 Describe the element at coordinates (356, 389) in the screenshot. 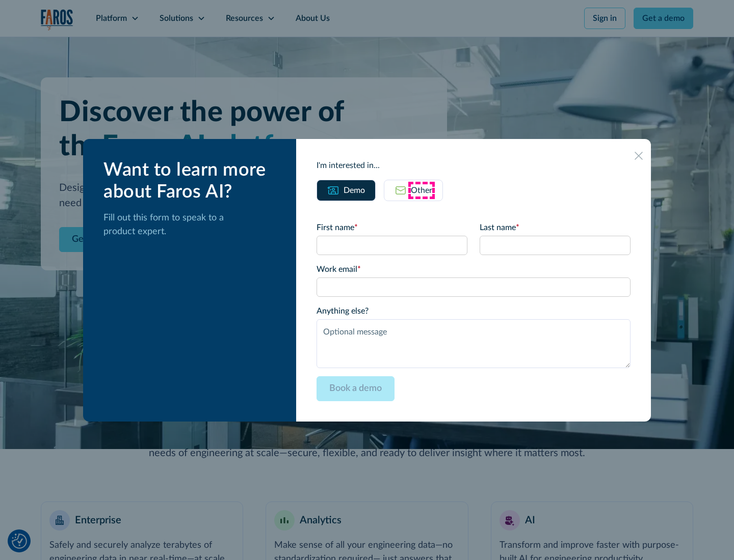

I see `input: Book a demo` at that location.